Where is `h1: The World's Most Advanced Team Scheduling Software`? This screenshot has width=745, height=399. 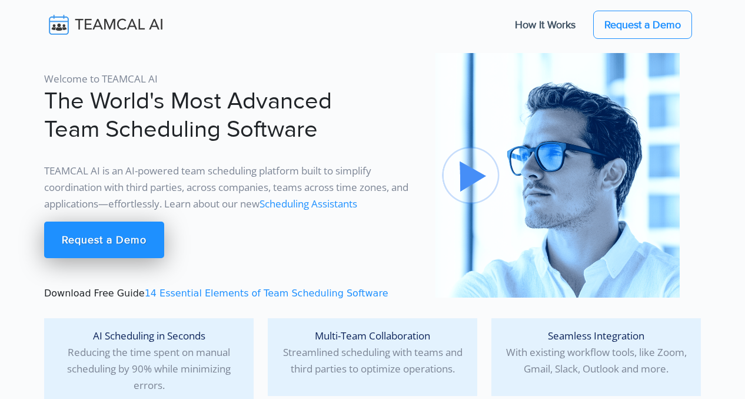 h1: The World's Most Advanced Team Scheduling Software is located at coordinates (233, 115).